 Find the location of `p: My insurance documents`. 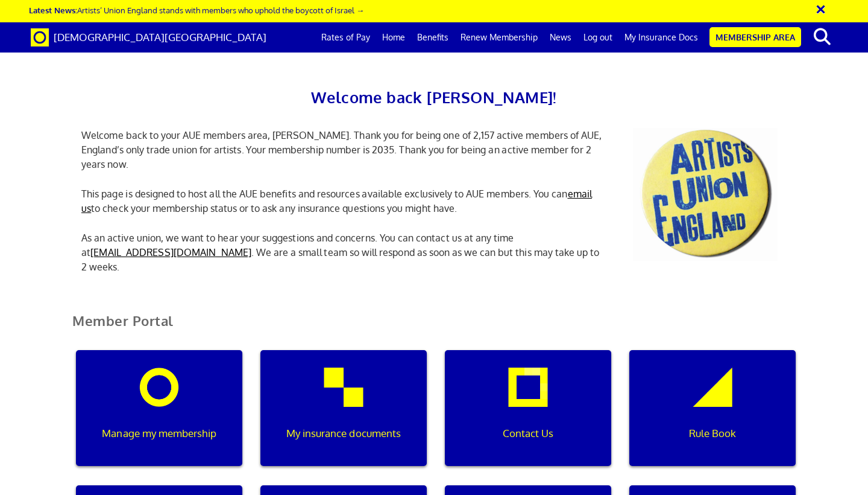

p: My insurance documents is located at coordinates (344, 433).